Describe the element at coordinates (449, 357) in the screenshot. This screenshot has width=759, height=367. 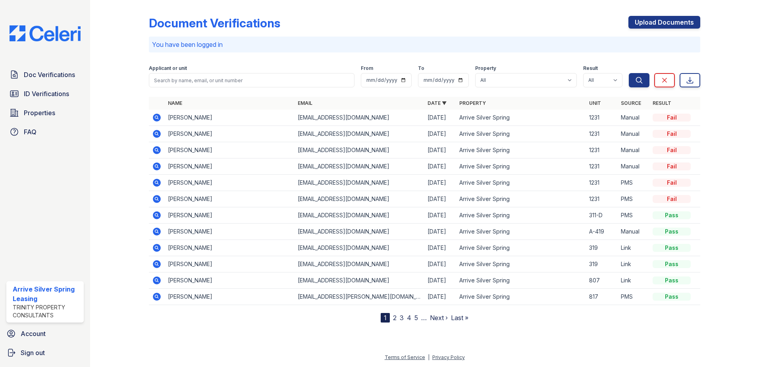
I see `a: Privacy Policy` at that location.